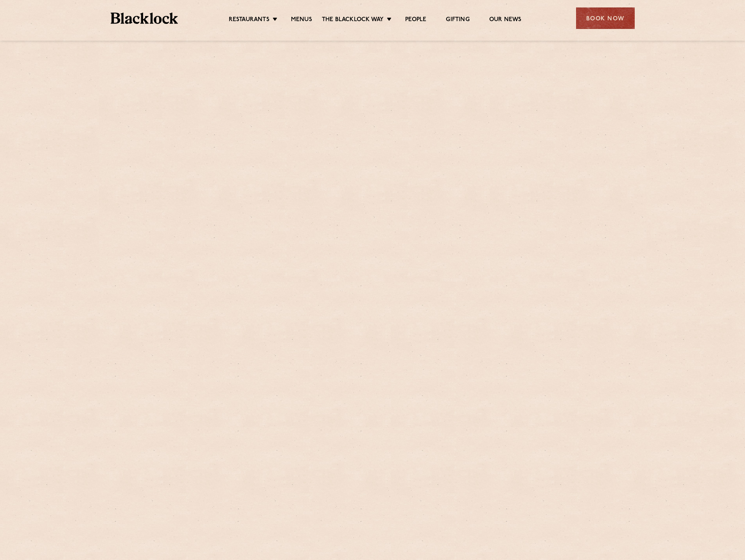 This screenshot has width=745, height=560. What do you see at coordinates (144, 18) in the screenshot?
I see `img: BL_Textured_Logo-footer-cropped.svg` at bounding box center [144, 18].